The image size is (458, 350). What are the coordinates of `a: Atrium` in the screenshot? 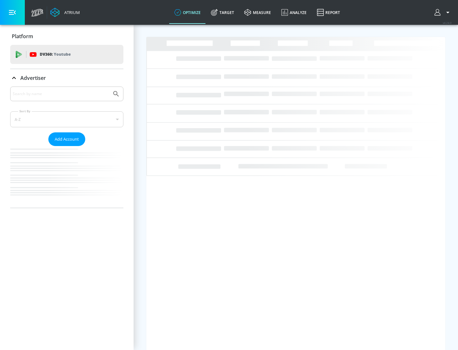 It's located at (65, 12).